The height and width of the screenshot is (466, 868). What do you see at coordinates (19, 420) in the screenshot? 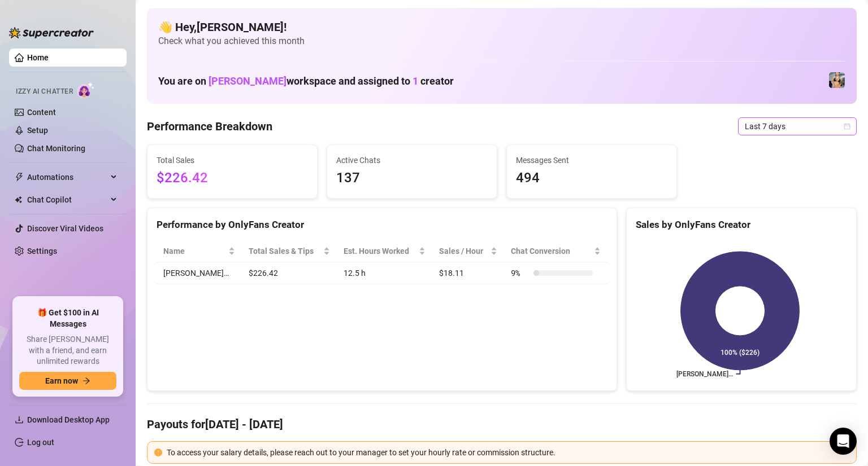
I see `span: download` at bounding box center [19, 420].